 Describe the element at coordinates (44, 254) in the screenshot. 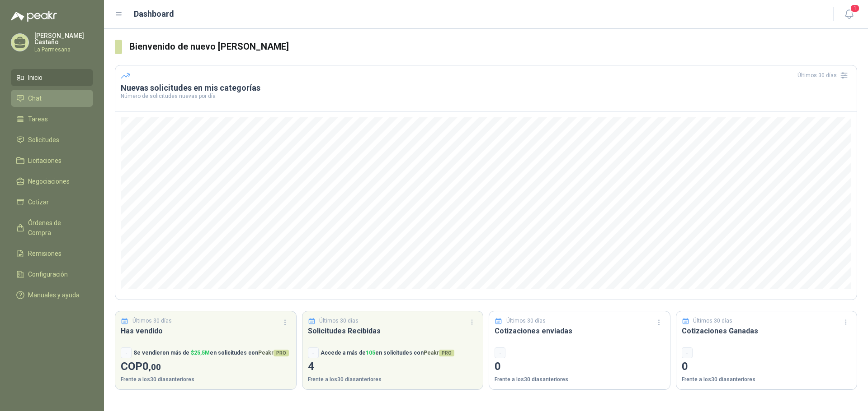

I see `span: Remisiones` at that location.